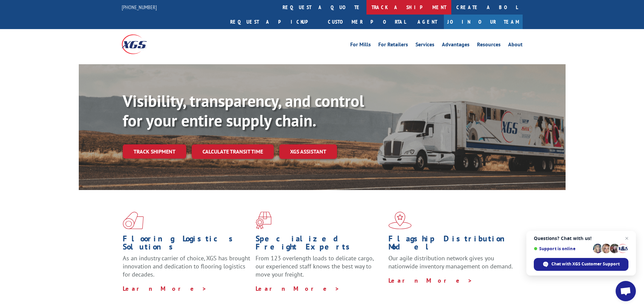 Image resolution: width=644 pixels, height=308 pixels. I want to click on p: From 123 overlength loads to delicate cargo, our experienced staff knows the best way to move you..., so click(319, 269).